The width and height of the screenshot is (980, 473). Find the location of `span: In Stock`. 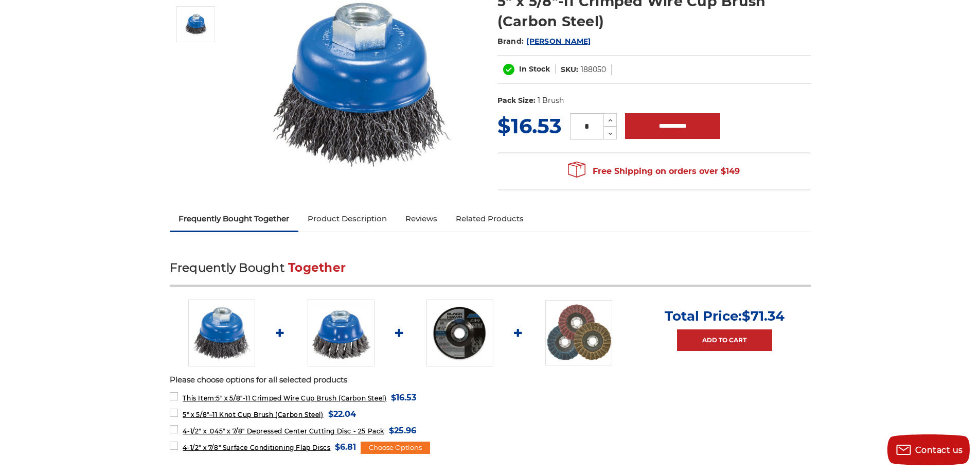

span: In Stock is located at coordinates (535, 69).